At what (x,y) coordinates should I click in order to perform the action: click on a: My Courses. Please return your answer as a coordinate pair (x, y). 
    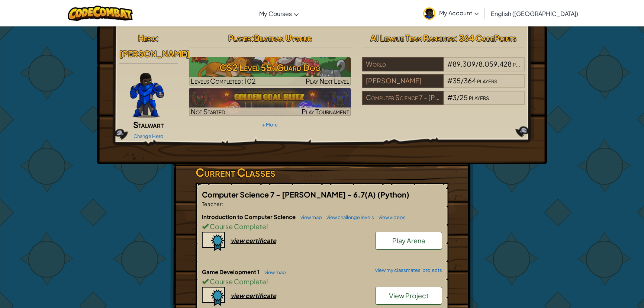
    Looking at the image, I should click on (279, 13).